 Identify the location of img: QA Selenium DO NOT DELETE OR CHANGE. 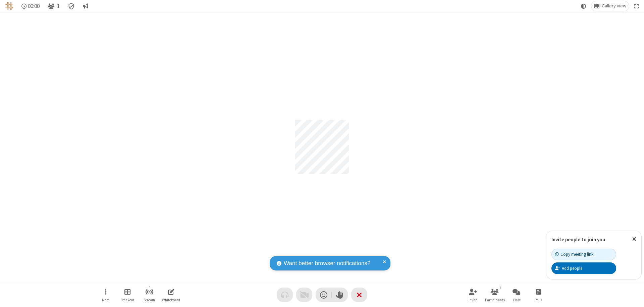
(9, 6).